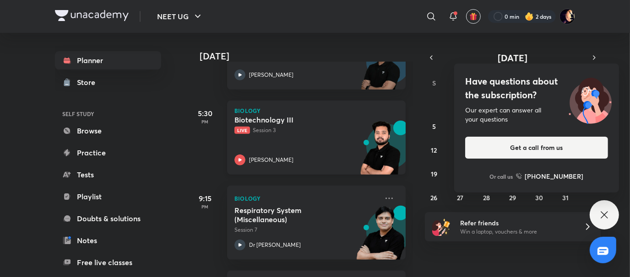 This screenshot has height=277, width=630. What do you see at coordinates (108, 60) in the screenshot?
I see `a: Planner` at bounding box center [108, 60].